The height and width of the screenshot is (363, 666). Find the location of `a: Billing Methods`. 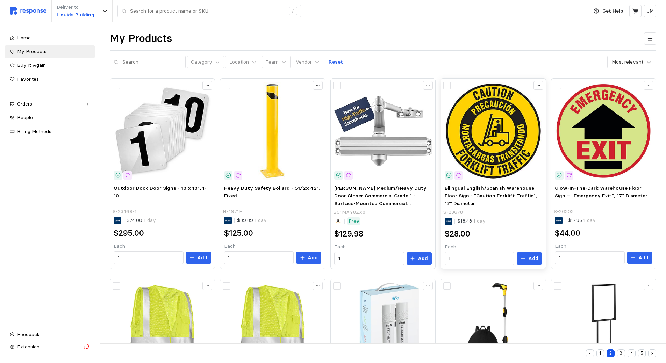

a: Billing Methods is located at coordinates (50, 132).